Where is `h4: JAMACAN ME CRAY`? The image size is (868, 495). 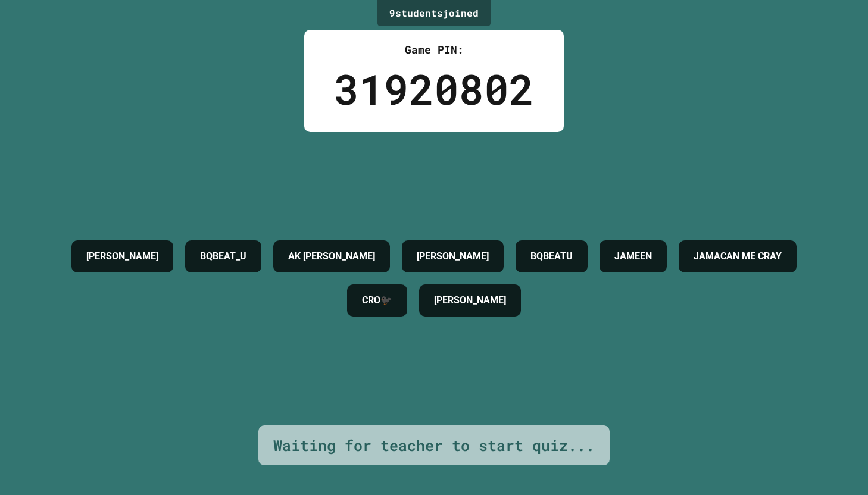 h4: JAMACAN ME CRAY is located at coordinates (738, 257).